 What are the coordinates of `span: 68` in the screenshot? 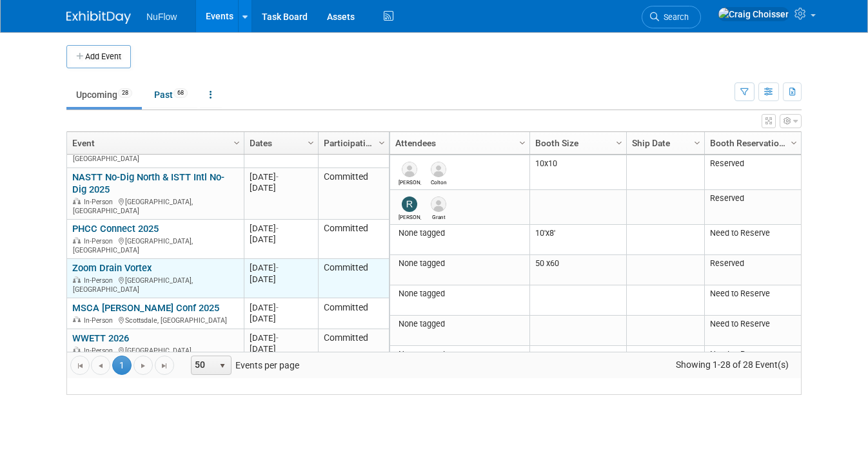 It's located at (181, 93).